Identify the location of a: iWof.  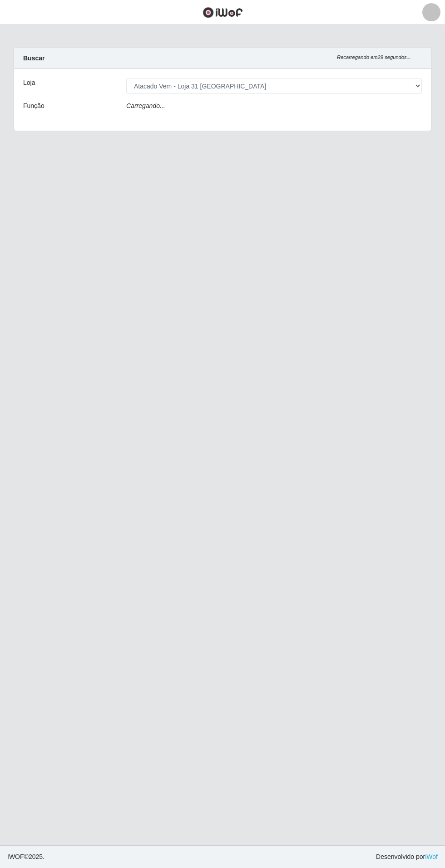
(431, 857).